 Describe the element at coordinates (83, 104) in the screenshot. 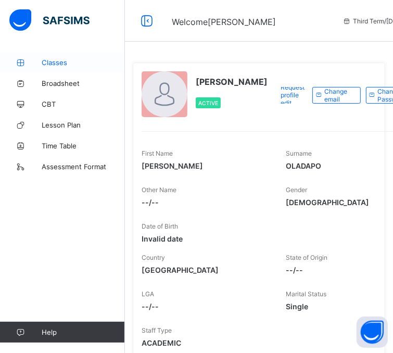

I see `span: CBT` at that location.